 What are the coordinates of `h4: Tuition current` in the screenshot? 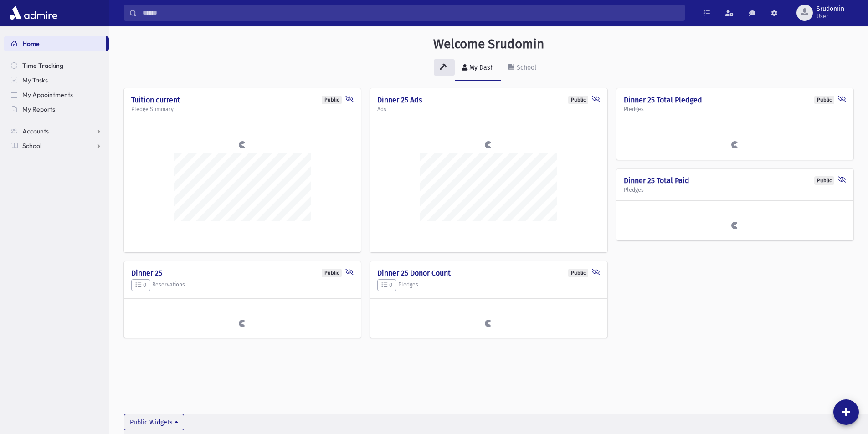 It's located at (243, 100).